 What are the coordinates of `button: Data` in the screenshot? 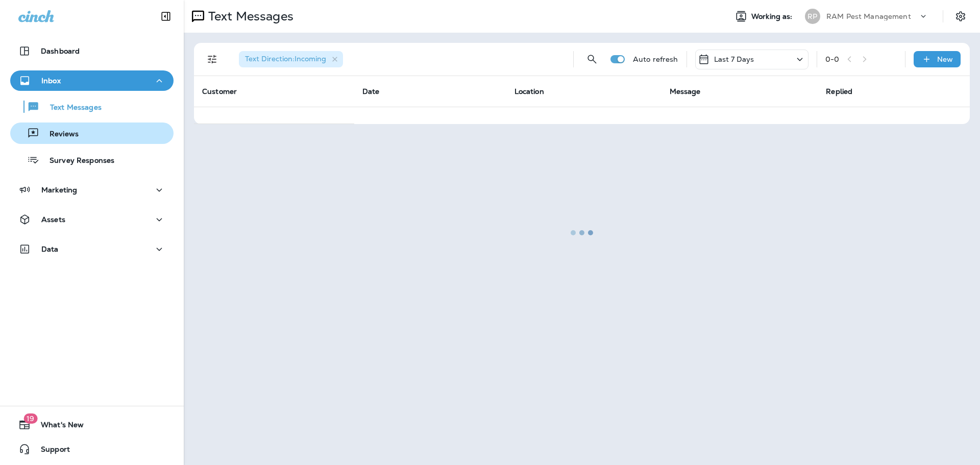 It's located at (92, 249).